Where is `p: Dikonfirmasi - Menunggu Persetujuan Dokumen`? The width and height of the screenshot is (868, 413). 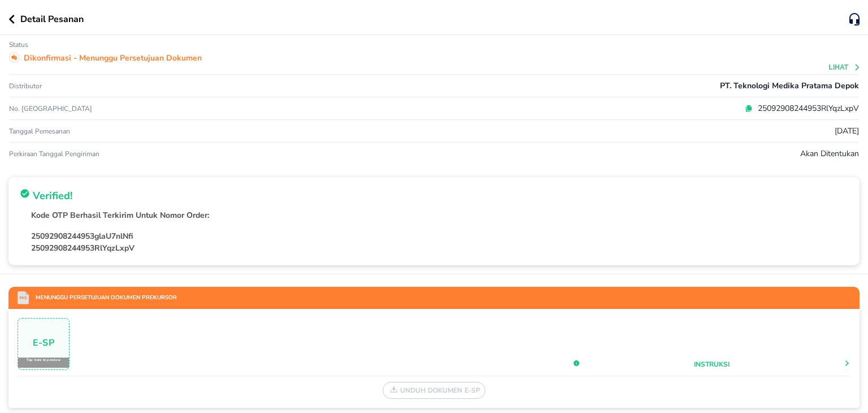
p: Dikonfirmasi - Menunggu Persetujuan Dokumen is located at coordinates (112, 57).